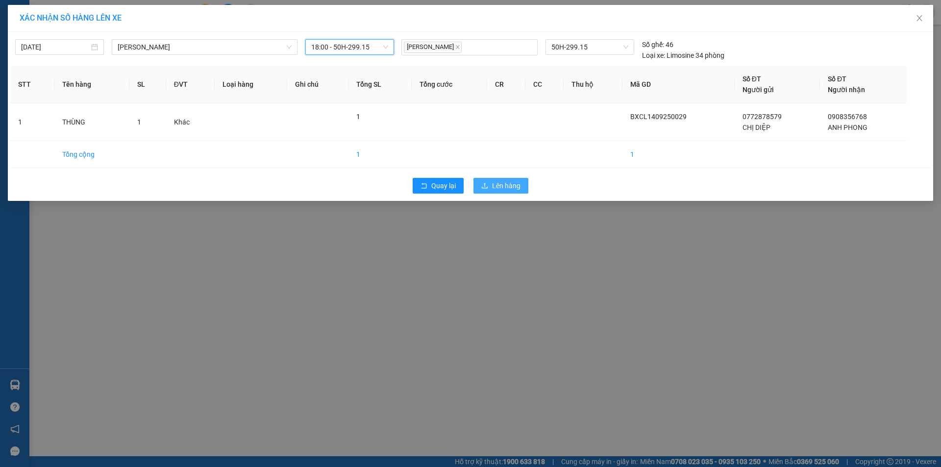 Image resolution: width=941 pixels, height=467 pixels. I want to click on th: Tên hàng, so click(92, 84).